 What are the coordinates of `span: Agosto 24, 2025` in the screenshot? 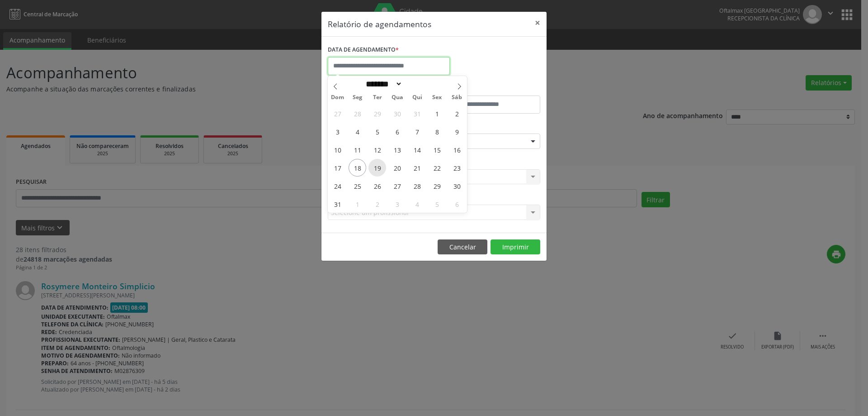 It's located at (337, 185).